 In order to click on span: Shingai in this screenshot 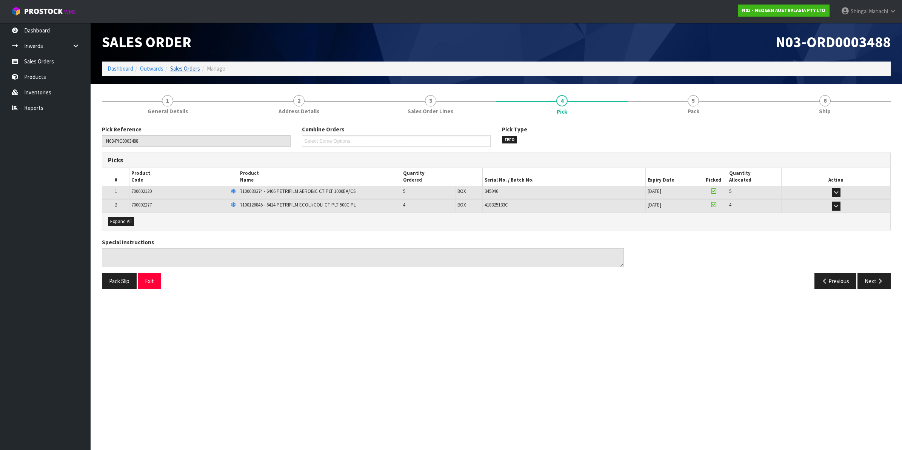, I will do `click(859, 11)`.